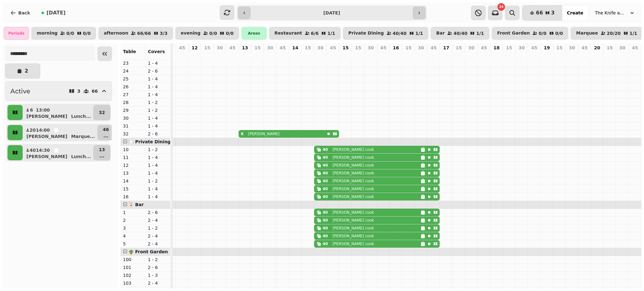  I want to click on p: 6, so click(31, 110).